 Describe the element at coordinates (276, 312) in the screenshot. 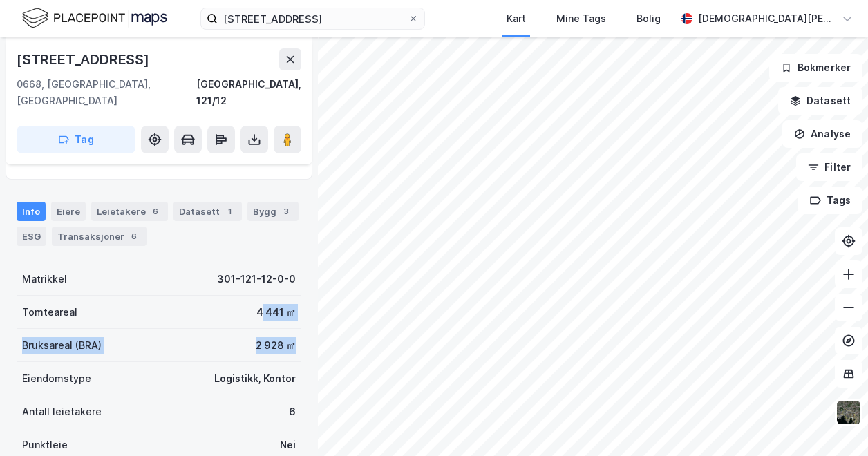

I see `div: 4 441 ㎡` at that location.